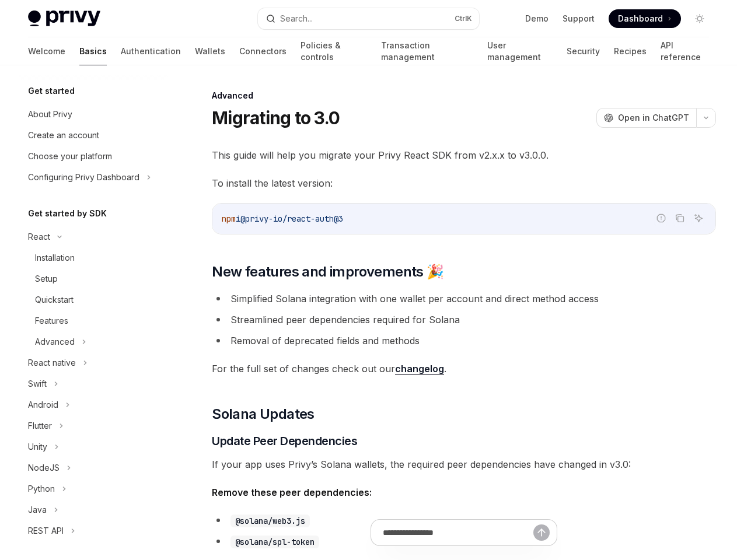  Describe the element at coordinates (264, 414) in the screenshot. I see `span: Solana Updates` at that location.